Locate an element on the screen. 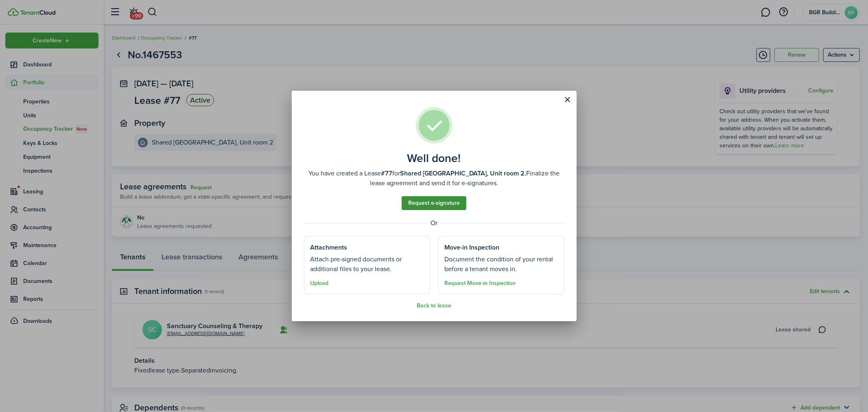  well-done-description: You have created a Lease for Finalize the lease agreement and send it for e-signatures. is located at coordinates (434, 178).